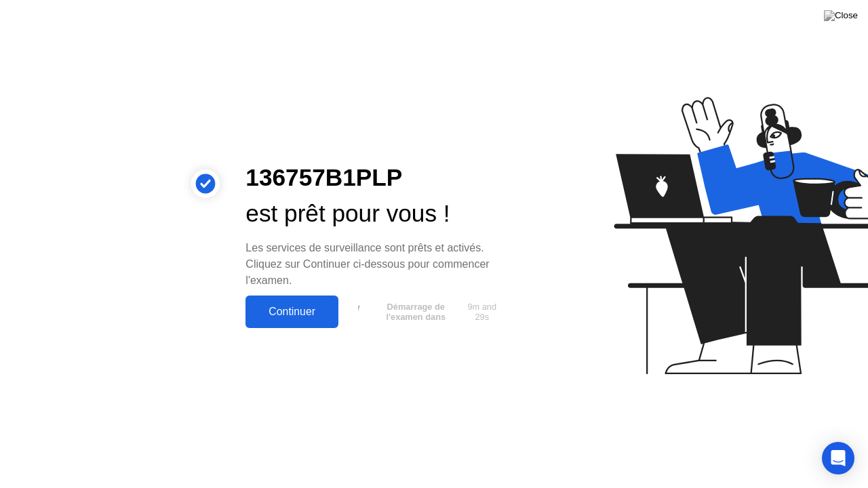 Image resolution: width=868 pixels, height=488 pixels. What do you see at coordinates (292, 312) in the screenshot?
I see `div: Continuer` at bounding box center [292, 312].